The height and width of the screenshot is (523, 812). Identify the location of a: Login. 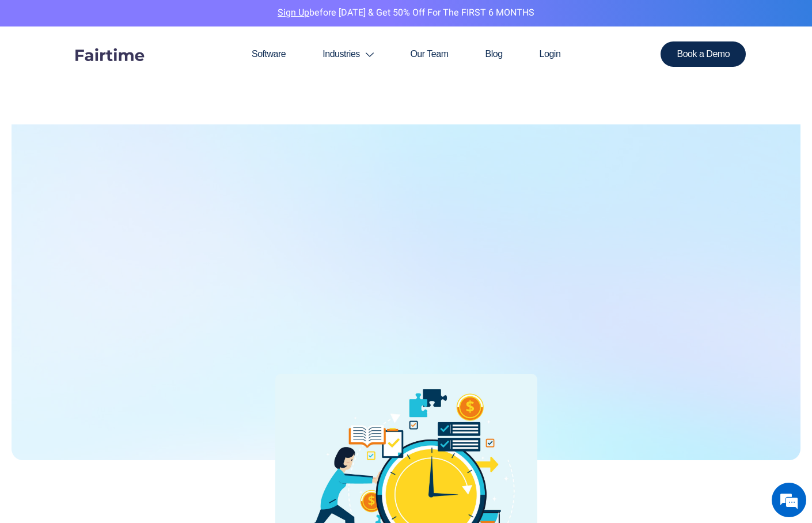
(549, 54).